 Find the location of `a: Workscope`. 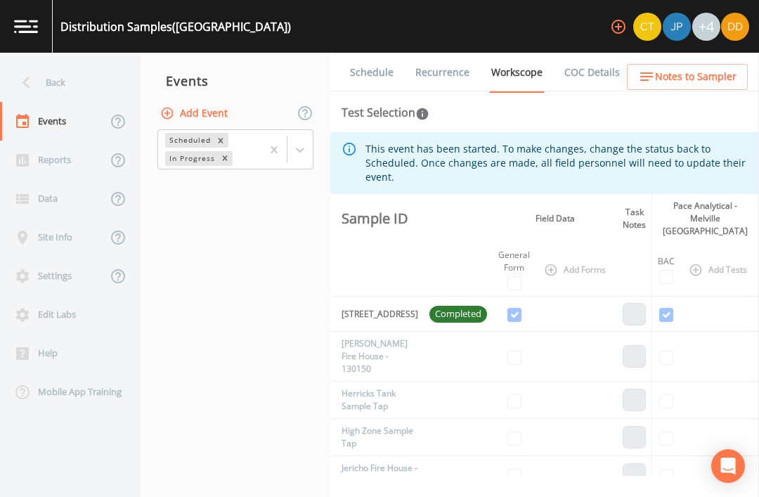

a: Workscope is located at coordinates (517, 72).